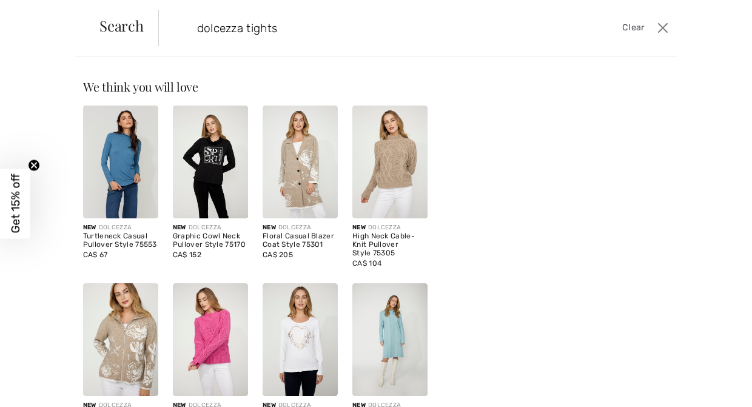 This screenshot has width=752, height=407. Describe the element at coordinates (300, 162) in the screenshot. I see `a: Floral Casual Blazer Coat Style 75301. Oatmeal` at that location.